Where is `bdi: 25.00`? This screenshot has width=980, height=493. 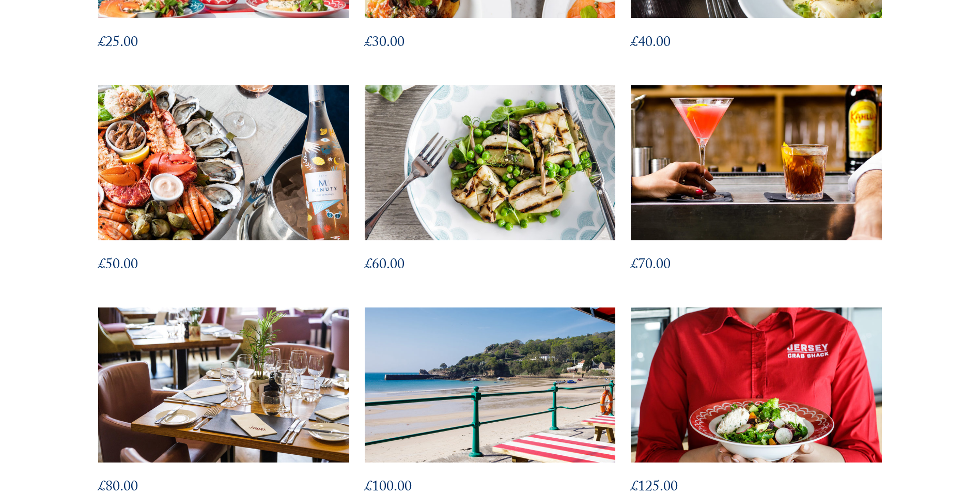 bdi: 25.00 is located at coordinates (118, 43).